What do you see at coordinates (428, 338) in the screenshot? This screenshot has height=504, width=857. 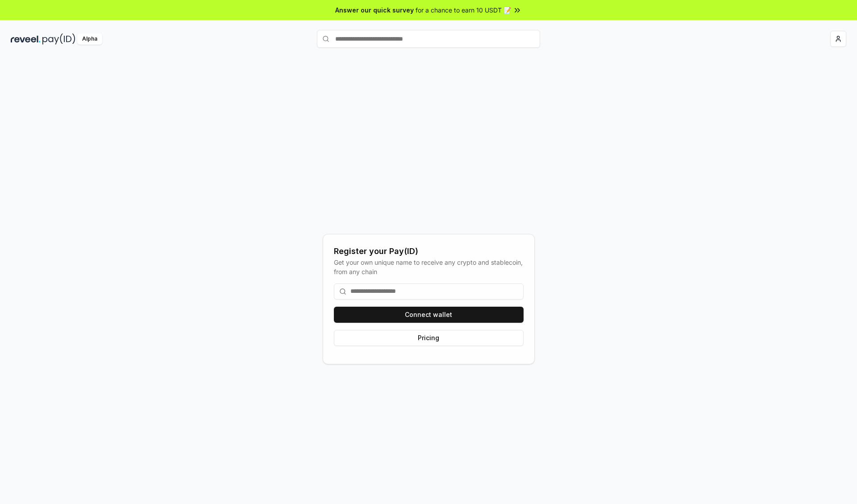 I see `button: Pricing` at bounding box center [428, 338].